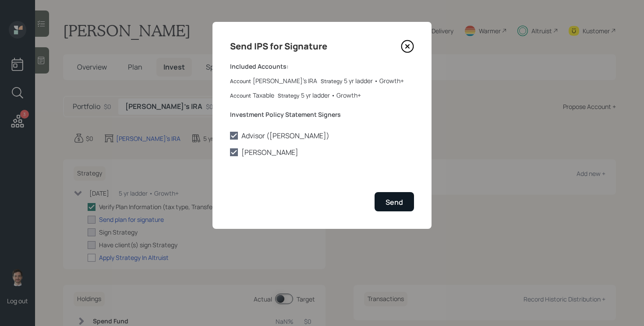 This screenshot has height=326, width=644. I want to click on h4: Send IPS for Signature, so click(279, 46).